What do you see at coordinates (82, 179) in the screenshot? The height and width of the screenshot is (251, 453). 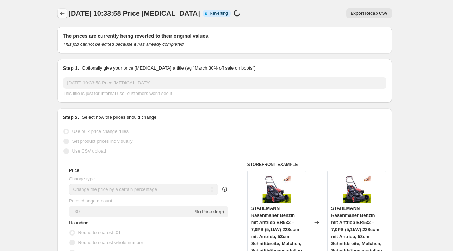 I see `span: Change type` at bounding box center [82, 179].